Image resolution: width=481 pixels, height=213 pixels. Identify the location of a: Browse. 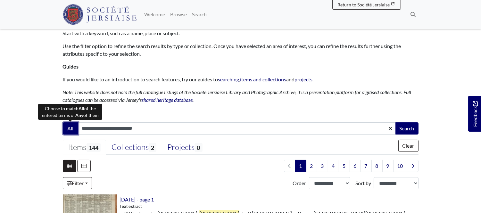
(178, 14).